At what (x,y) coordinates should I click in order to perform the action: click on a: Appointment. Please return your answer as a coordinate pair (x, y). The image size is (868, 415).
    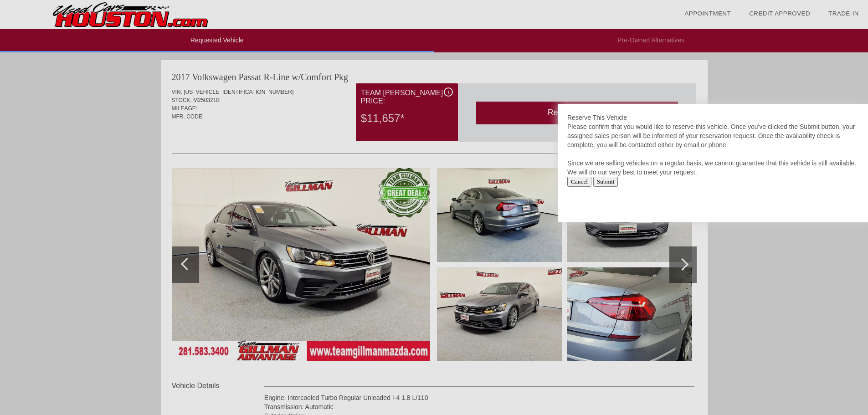
    Looking at the image, I should click on (708, 13).